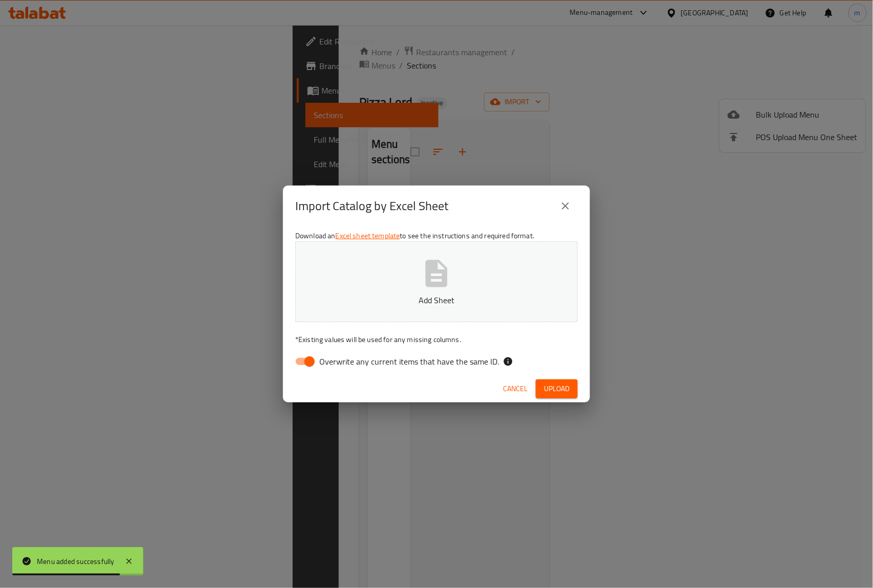 This screenshot has width=873, height=588. What do you see at coordinates (508, 361) in the screenshot?
I see `svg: If the overwrite option isn't selected, then the items that match an existing ID will be ignored ...` at bounding box center [508, 361].